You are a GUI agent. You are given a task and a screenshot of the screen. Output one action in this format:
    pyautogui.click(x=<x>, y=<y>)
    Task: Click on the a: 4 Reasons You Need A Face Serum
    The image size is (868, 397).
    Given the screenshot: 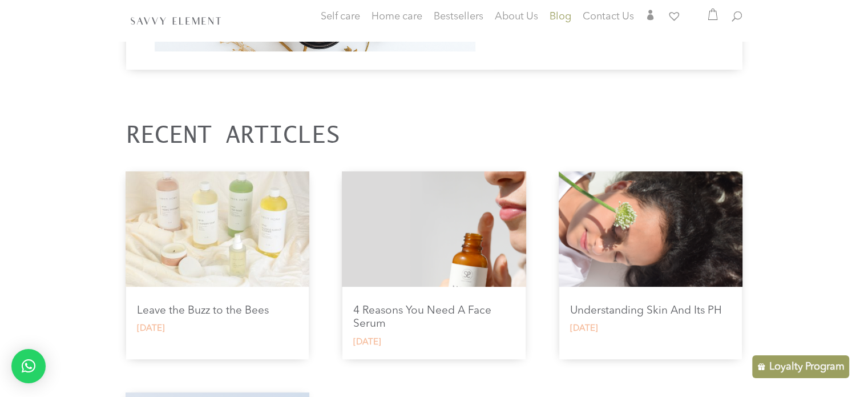 What is the action you would take?
    pyautogui.click(x=422, y=318)
    